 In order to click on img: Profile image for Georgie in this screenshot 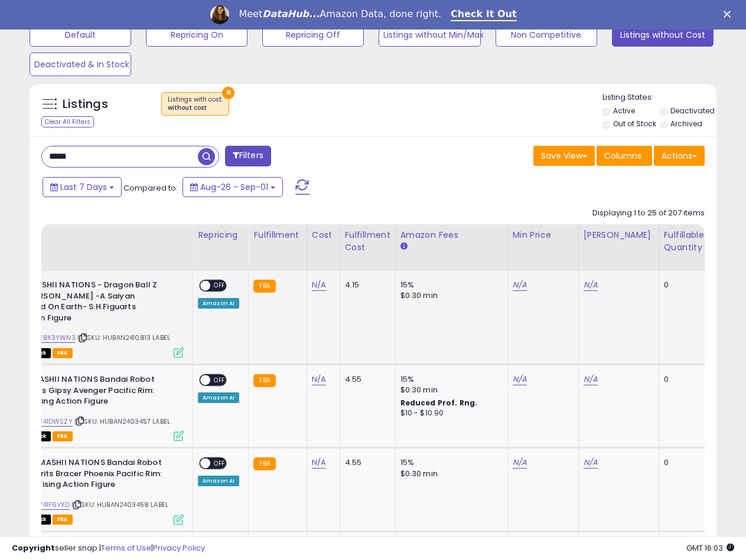, I will do `click(220, 15)`.